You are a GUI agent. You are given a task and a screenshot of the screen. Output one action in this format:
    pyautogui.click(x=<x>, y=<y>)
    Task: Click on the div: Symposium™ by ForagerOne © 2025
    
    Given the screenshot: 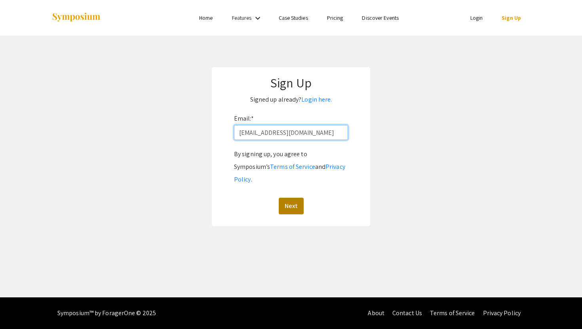 What is the action you would take?
    pyautogui.click(x=106, y=314)
    